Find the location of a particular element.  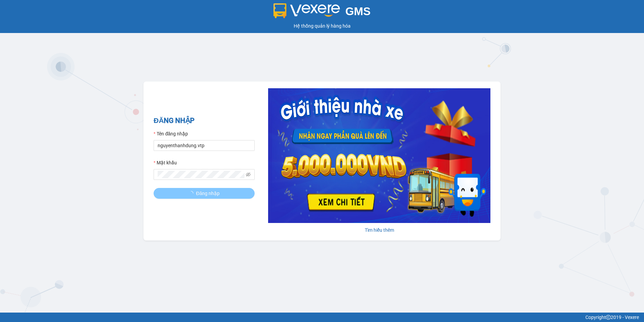

label: Mật khẩu is located at coordinates (165, 163).